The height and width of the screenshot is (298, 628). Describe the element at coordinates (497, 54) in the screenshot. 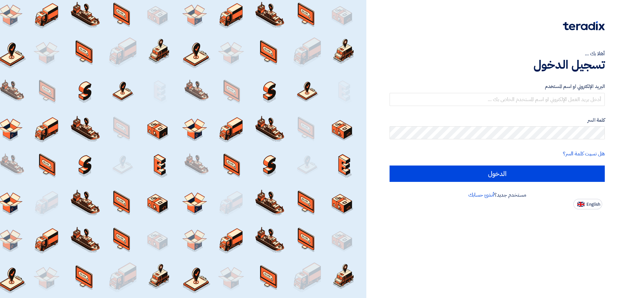

I see `div: أهلا بك ...` at that location.